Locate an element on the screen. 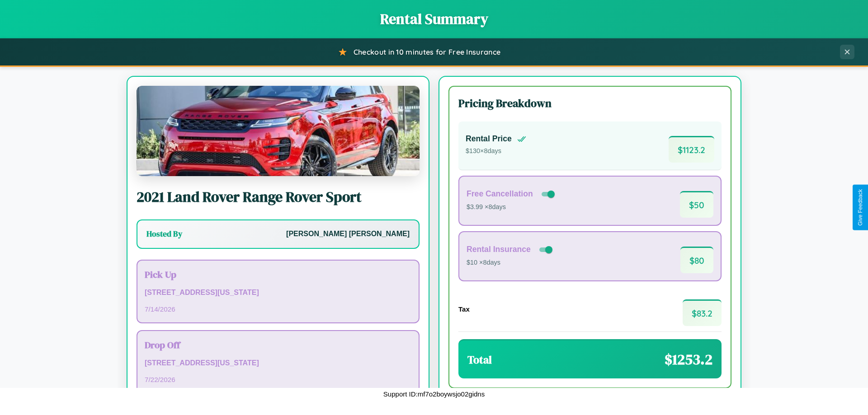  h3: Hosted By is located at coordinates (164, 234).